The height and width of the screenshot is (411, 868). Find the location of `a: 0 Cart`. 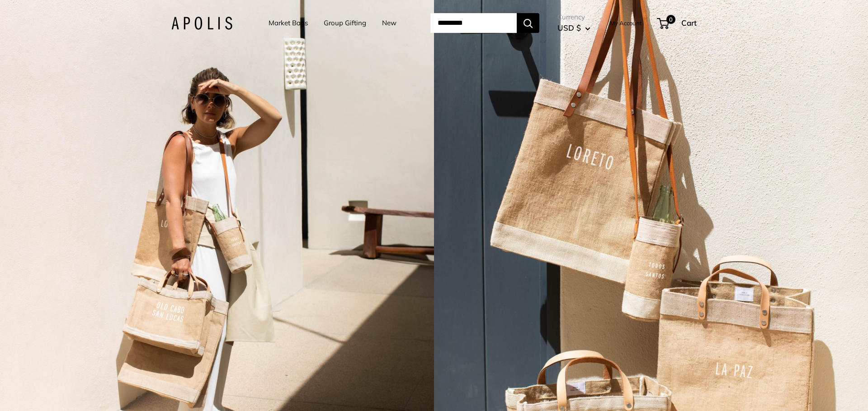

a: 0 Cart is located at coordinates (677, 23).